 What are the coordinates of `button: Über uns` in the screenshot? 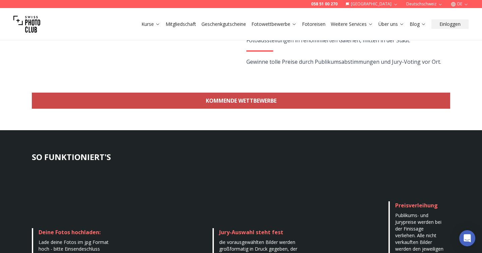 It's located at (391, 24).